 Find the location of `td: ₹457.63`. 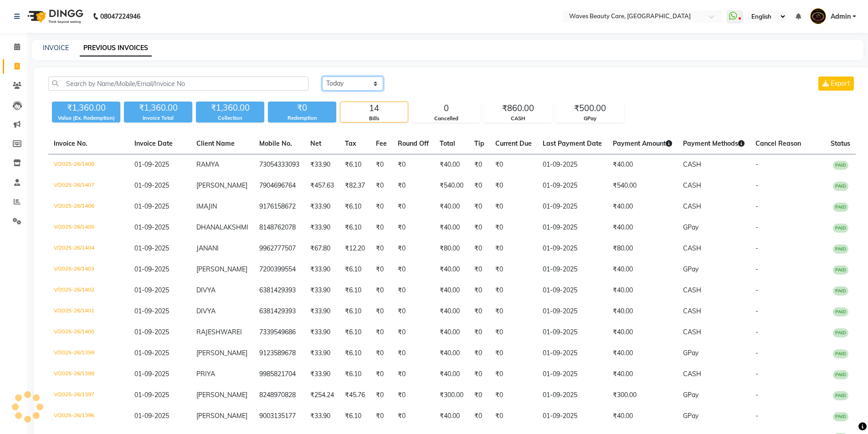

td: ₹457.63 is located at coordinates (322, 186).